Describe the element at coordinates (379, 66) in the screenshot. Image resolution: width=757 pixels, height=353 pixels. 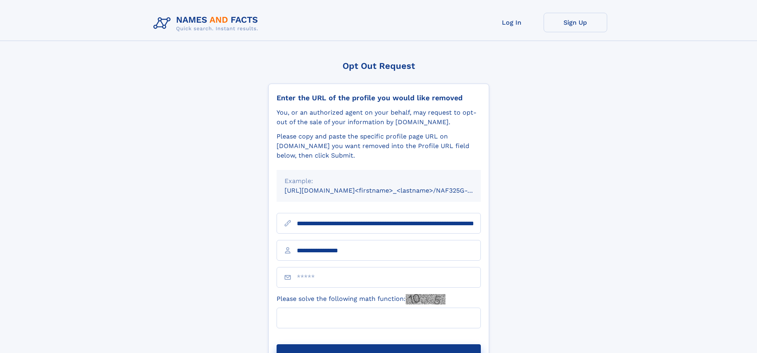
I see `div: Opt Out Request` at that location.